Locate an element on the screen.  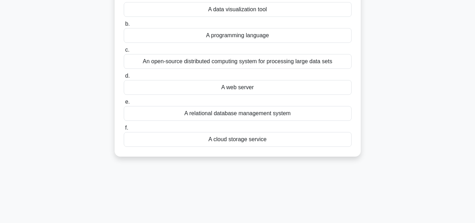
span: e. is located at coordinates (127, 102).